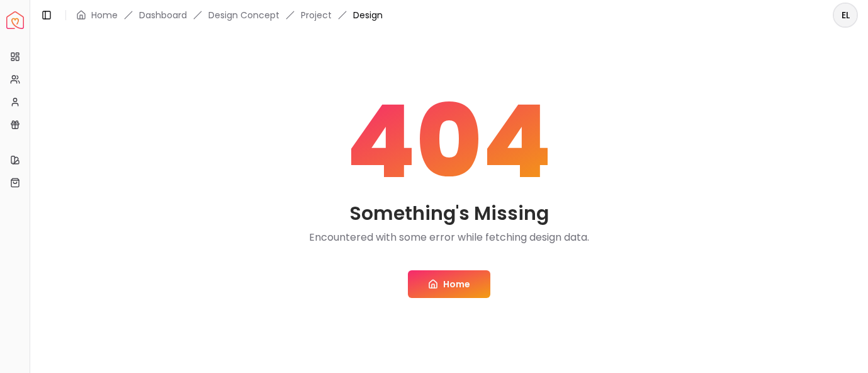 This screenshot has width=868, height=373. What do you see at coordinates (845, 15) in the screenshot?
I see `span: EL` at bounding box center [845, 15].